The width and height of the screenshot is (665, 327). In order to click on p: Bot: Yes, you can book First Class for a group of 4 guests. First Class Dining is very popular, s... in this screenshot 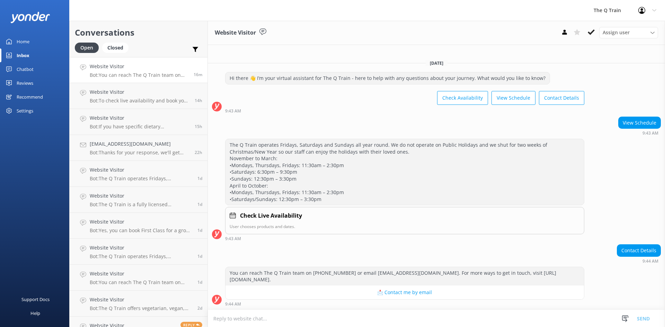, I will do `click(141, 231)`.